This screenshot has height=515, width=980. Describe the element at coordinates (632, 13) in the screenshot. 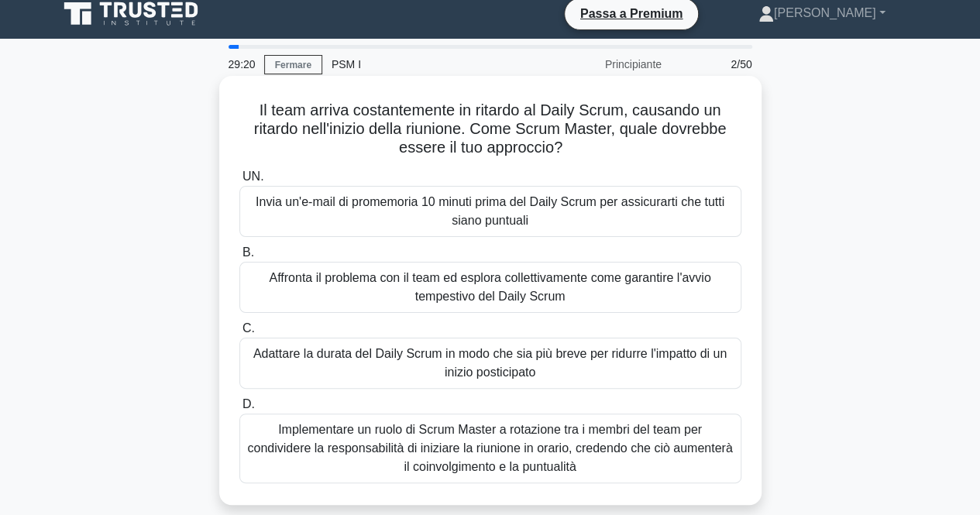

I see `a: Passa a Premium` at that location.